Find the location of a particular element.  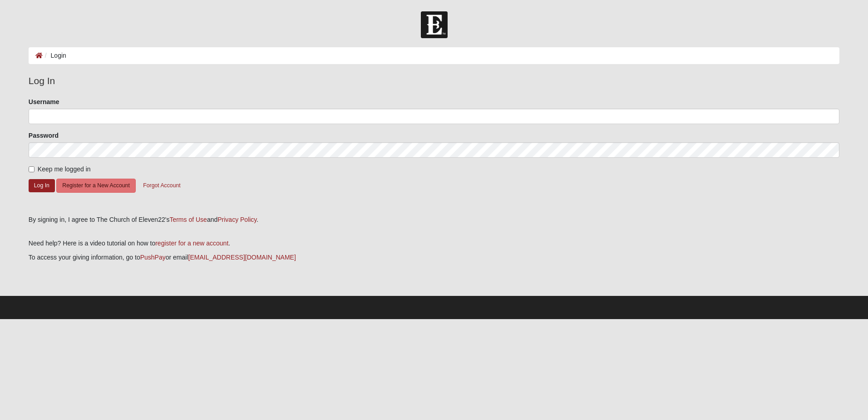

a: register for a new account is located at coordinates (191, 243).